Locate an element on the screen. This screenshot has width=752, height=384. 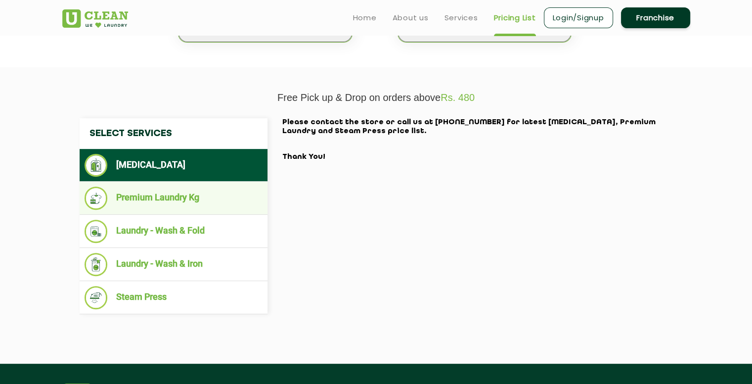
li: Laundry - Wash & Iron is located at coordinates (174, 264).